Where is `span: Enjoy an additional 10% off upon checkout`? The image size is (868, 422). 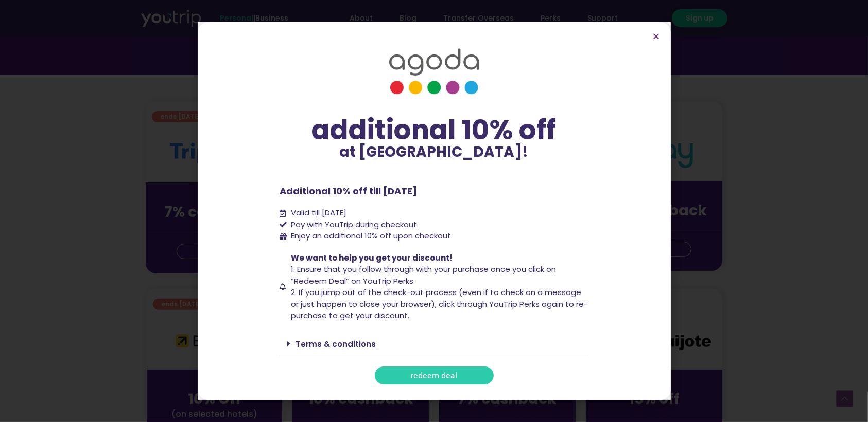
span: Enjoy an additional 10% off upon checkout is located at coordinates (371, 235).